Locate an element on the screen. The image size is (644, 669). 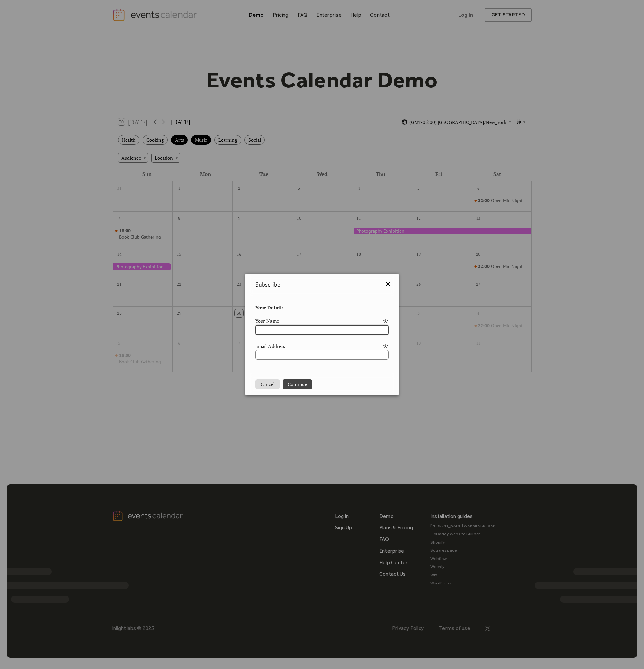
button: Continue is located at coordinates (298, 384).